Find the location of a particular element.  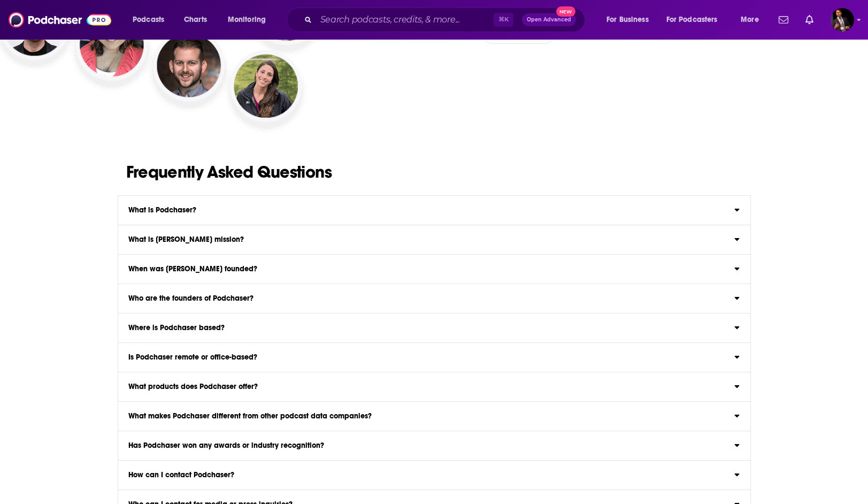

span: ⌘ K is located at coordinates (503, 20).